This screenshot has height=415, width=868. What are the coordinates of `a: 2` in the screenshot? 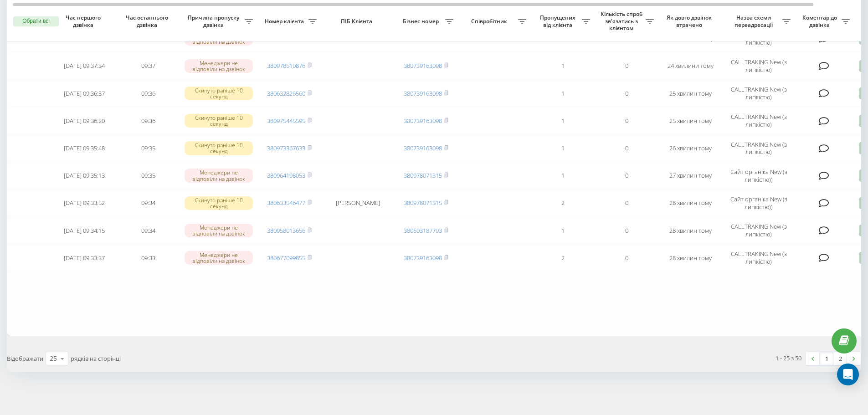 It's located at (840, 359).